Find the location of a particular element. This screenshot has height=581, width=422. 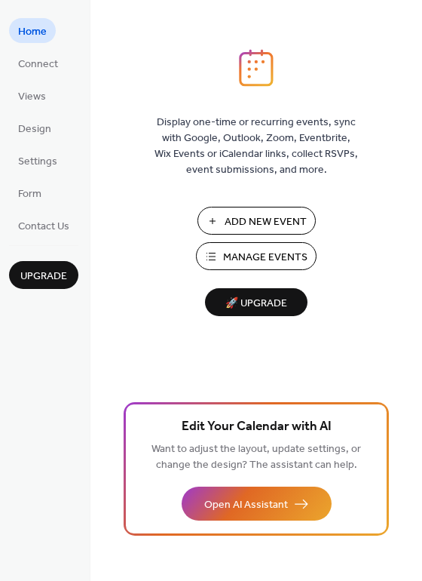

a: Connect is located at coordinates (38, 63).